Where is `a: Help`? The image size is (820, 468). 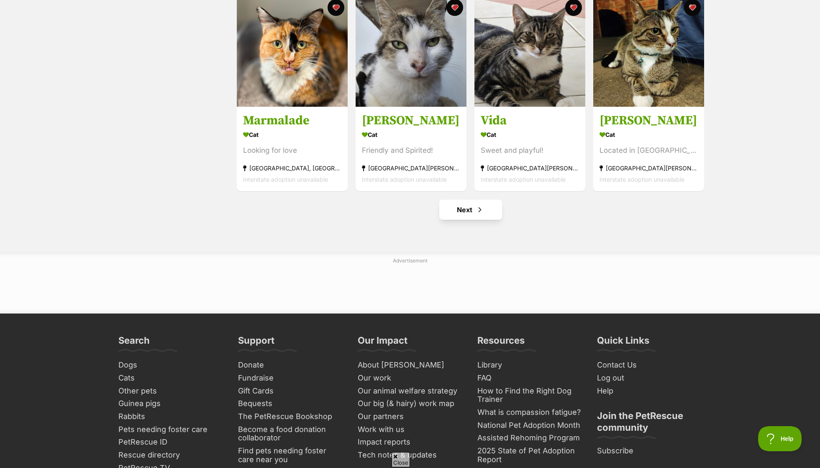 a: Help is located at coordinates (649, 391).